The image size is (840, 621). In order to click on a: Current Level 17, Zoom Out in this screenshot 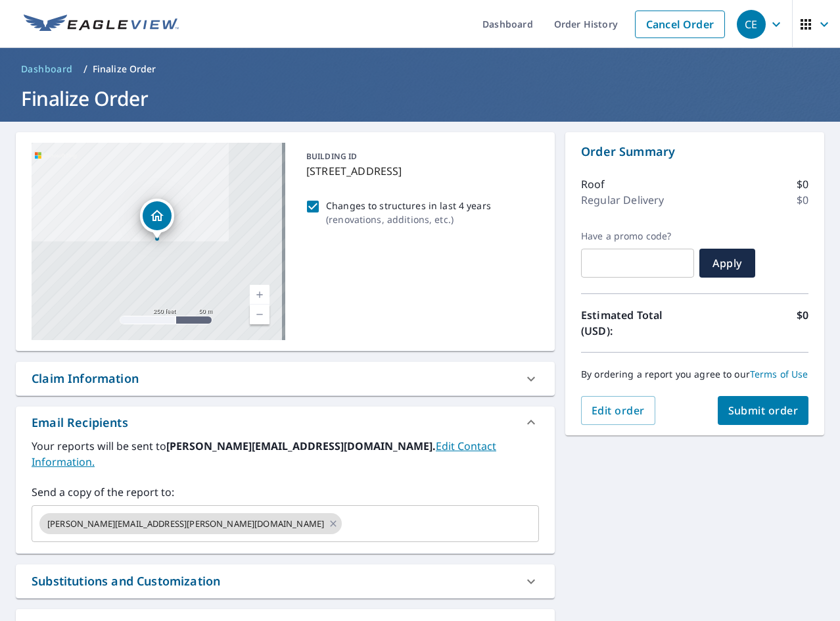, I will do `click(260, 315)`.